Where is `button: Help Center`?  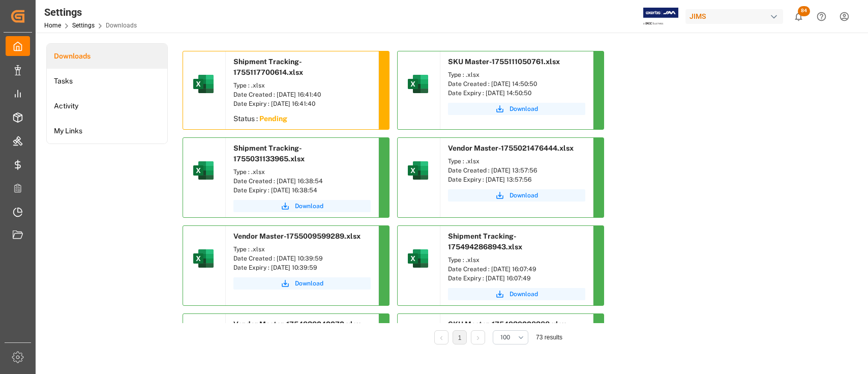 button: Help Center is located at coordinates (821, 16).